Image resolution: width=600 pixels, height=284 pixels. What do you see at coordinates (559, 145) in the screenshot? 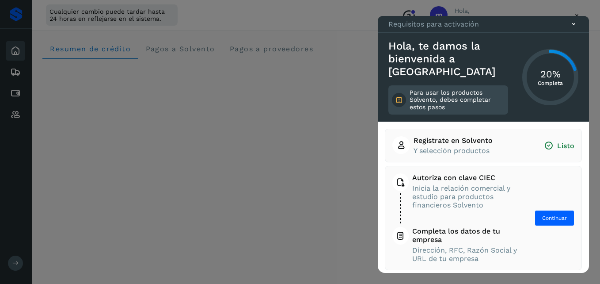
I see `span: Listo` at bounding box center [559, 145].